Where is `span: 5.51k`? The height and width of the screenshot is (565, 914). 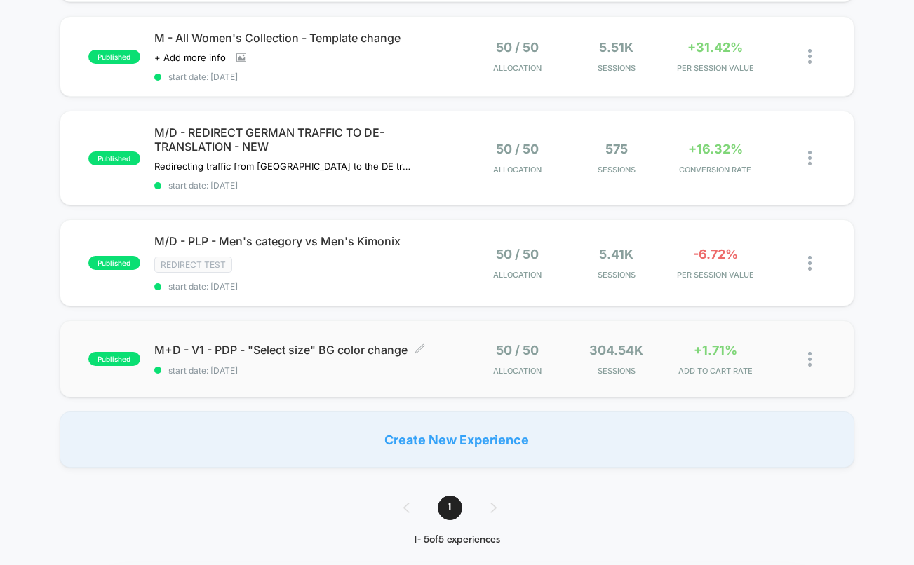 span: 5.51k is located at coordinates (616, 47).